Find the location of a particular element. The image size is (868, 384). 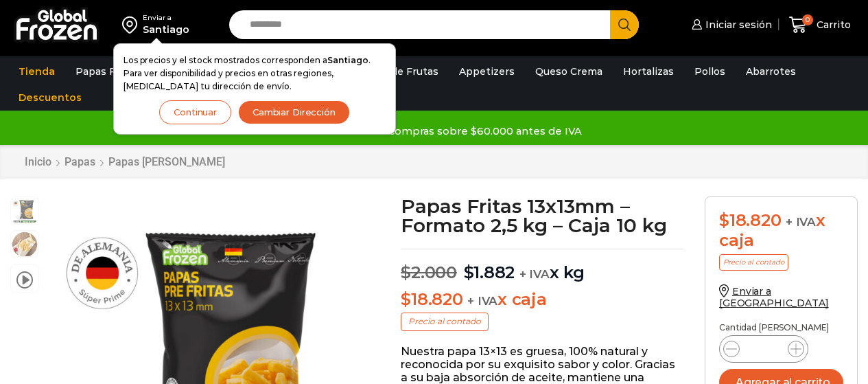

h1: Papas Fritas 13x13mm – Formato 2,5 kg – Caja 10 kg is located at coordinates (542, 216).